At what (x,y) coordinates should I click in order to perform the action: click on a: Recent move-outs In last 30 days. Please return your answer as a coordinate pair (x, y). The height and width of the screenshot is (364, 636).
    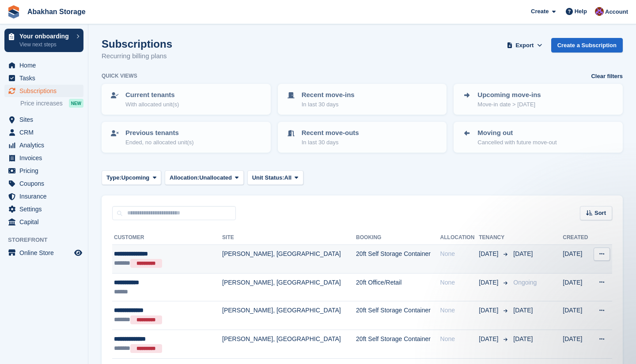
    Looking at the image, I should click on (362, 137).